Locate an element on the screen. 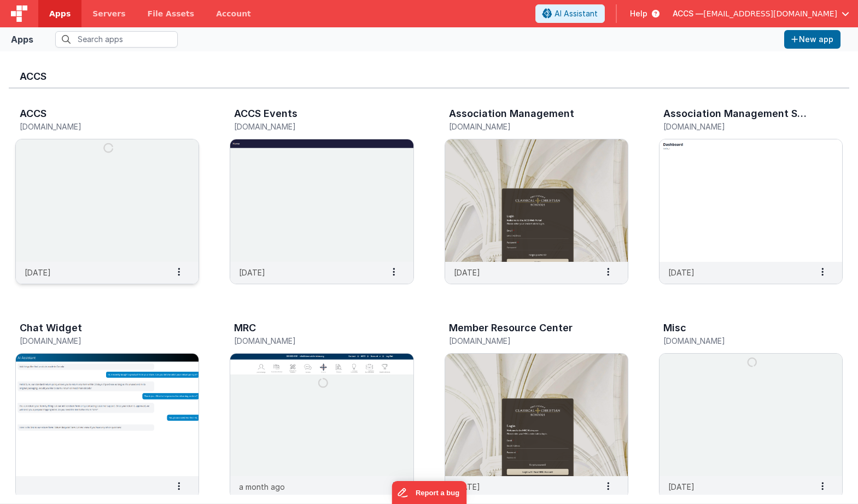 The width and height of the screenshot is (858, 504). h3: MRC is located at coordinates (245, 328).